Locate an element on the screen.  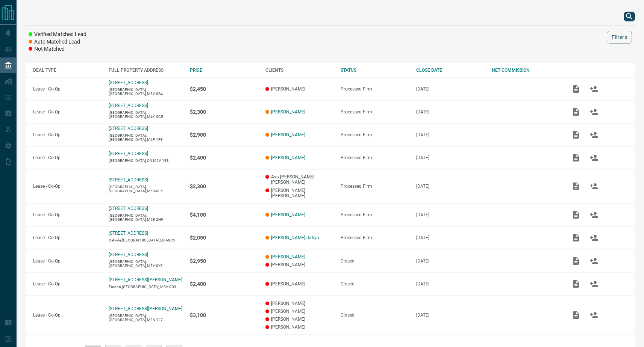
p: $2,450 is located at coordinates (224, 89).